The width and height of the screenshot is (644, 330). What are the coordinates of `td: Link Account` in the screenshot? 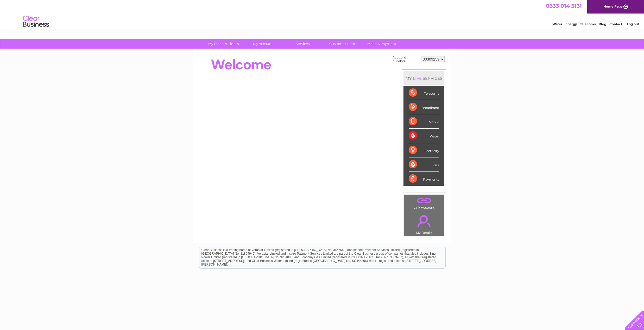 It's located at (424, 202).